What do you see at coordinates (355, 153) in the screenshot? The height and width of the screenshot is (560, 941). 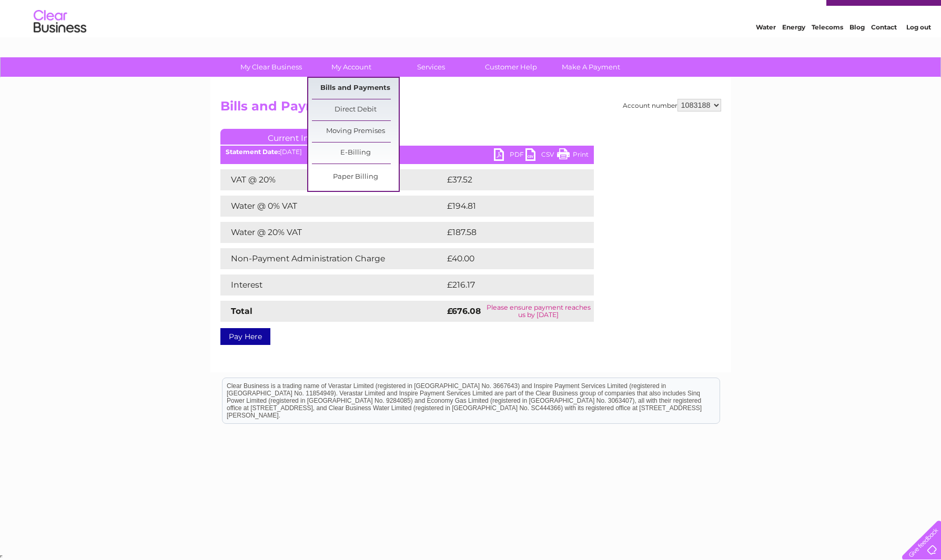 I see `a: E-Billing` at bounding box center [355, 153].